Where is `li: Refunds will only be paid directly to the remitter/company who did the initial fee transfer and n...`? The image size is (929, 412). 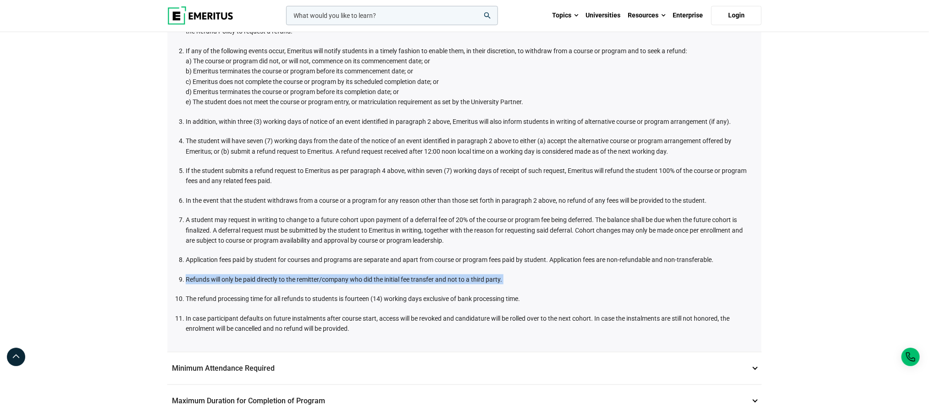 li: Refunds will only be paid directly to the remitter/company who did the initial fee transfer and n... is located at coordinates (469, 279).